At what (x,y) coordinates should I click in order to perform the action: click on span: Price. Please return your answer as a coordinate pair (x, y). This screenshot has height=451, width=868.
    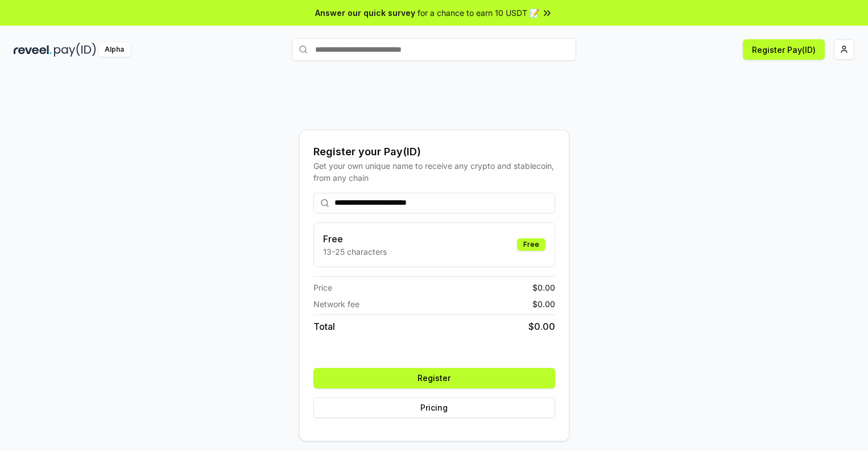
    Looking at the image, I should click on (323, 287).